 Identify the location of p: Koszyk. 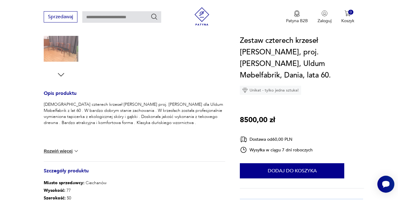
(347, 21).